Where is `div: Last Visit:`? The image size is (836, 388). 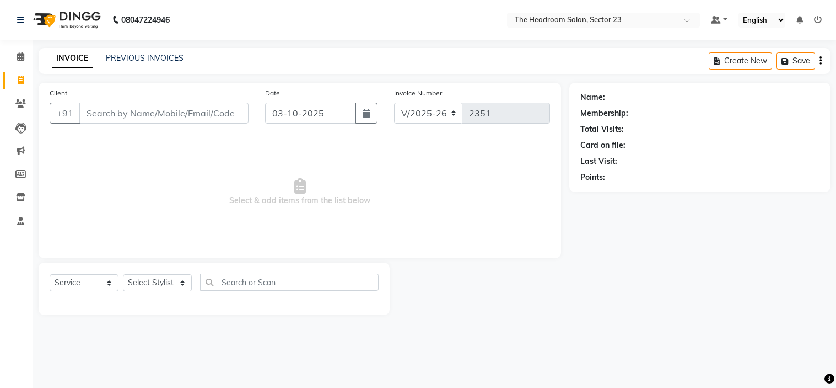 div: Last Visit: is located at coordinates (599, 161).